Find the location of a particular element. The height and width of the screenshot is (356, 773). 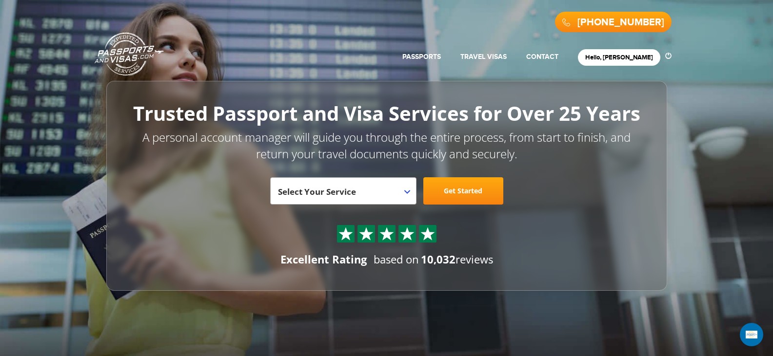

span: reviews is located at coordinates (457, 259).